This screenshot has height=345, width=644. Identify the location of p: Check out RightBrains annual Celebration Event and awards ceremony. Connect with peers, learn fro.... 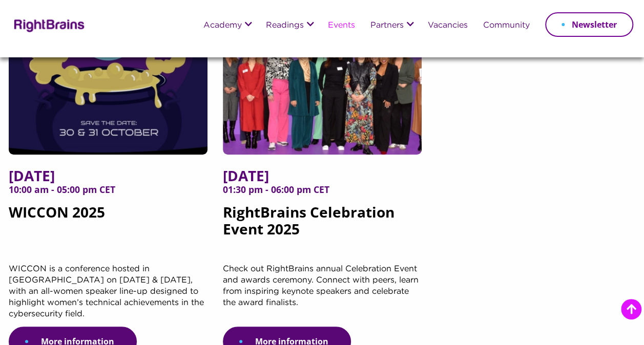
(322, 295).